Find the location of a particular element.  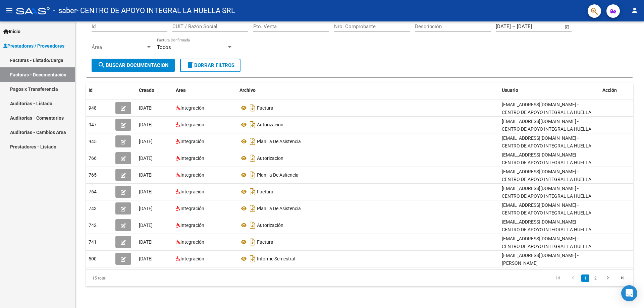

mat-icon: search is located at coordinates (101, 65).